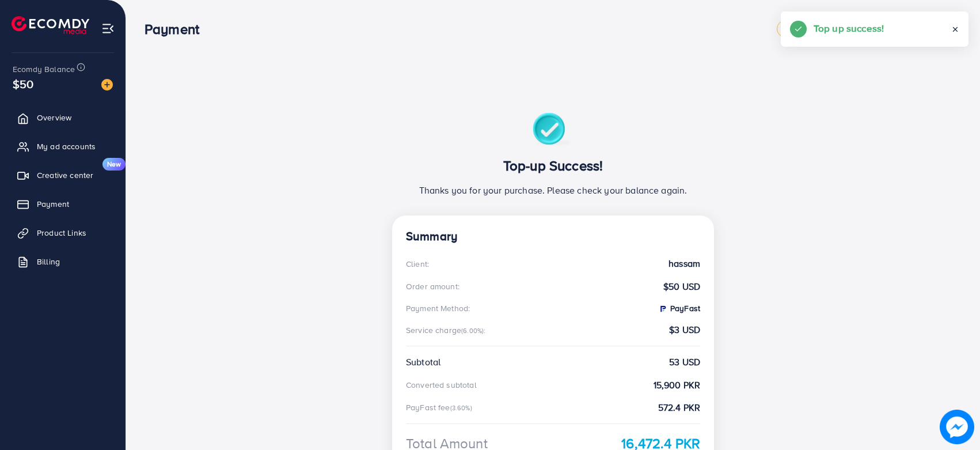 The height and width of the screenshot is (450, 980). What do you see at coordinates (114, 164) in the screenshot?
I see `span: New` at bounding box center [114, 164].